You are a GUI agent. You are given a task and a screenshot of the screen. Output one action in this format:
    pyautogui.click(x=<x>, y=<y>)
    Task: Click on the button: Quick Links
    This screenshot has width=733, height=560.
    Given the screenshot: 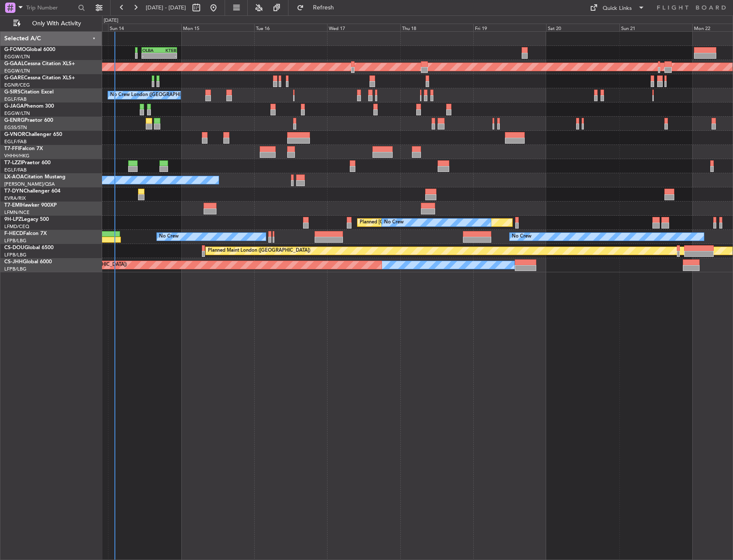 What is the action you would take?
    pyautogui.click(x=617, y=8)
    